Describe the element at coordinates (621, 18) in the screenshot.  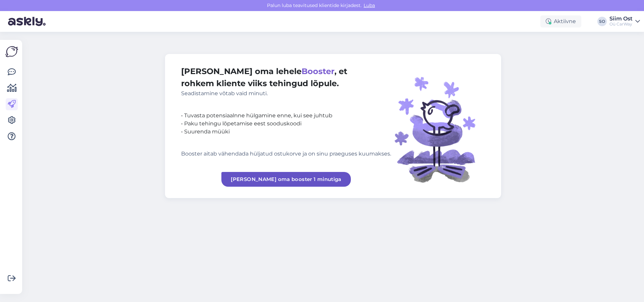
I see `div: Siim Ost` at that location.